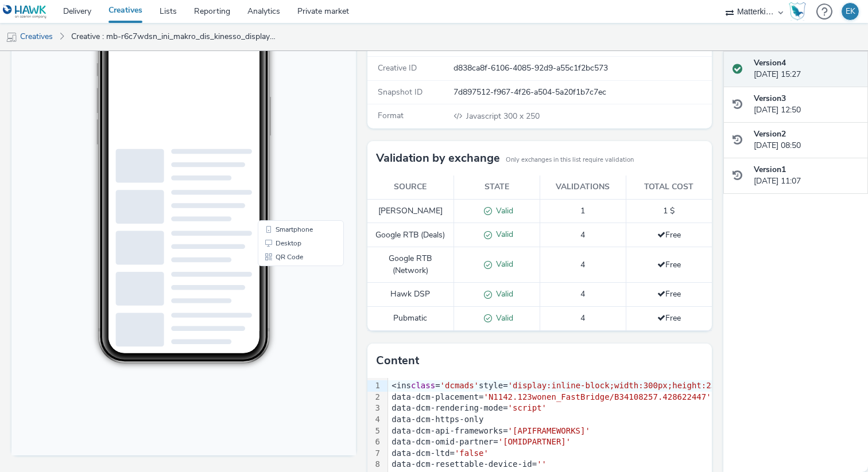 This screenshot has width=868, height=472. What do you see at coordinates (669, 211) in the screenshot?
I see `span: 1 $` at bounding box center [669, 211].